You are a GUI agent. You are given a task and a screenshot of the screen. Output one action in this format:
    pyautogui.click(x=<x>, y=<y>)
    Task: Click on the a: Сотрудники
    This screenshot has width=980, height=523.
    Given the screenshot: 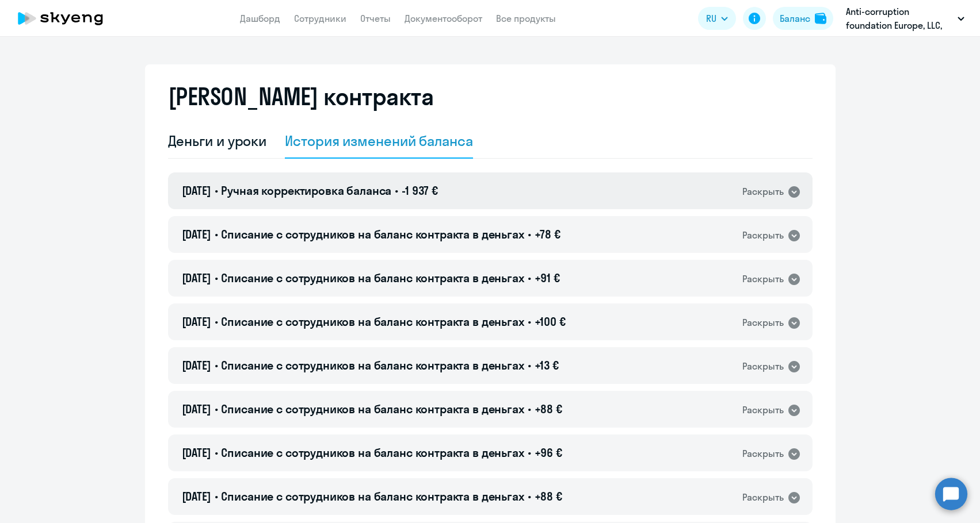 What is the action you would take?
    pyautogui.click(x=320, y=18)
    